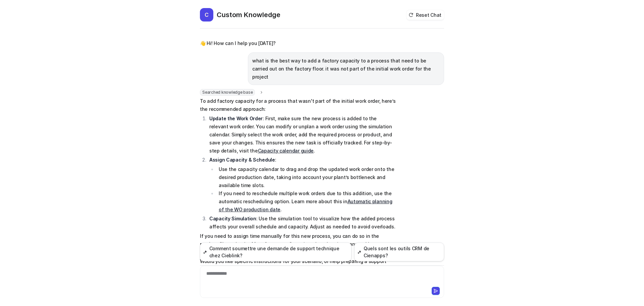  Describe the element at coordinates (243, 159) in the screenshot. I see `strong: Assign Capacity & Schedule` at that location.